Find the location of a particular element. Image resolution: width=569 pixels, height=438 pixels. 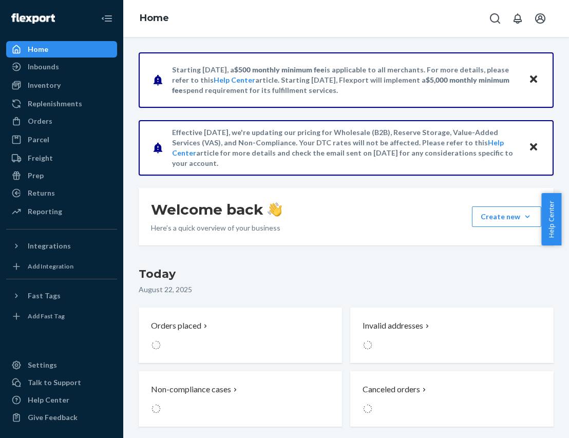

div: Add Fast Tag is located at coordinates (46, 316).